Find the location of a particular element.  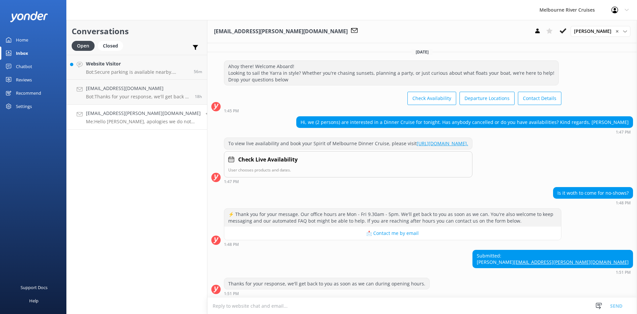

div: Closed is located at coordinates (111, 46).